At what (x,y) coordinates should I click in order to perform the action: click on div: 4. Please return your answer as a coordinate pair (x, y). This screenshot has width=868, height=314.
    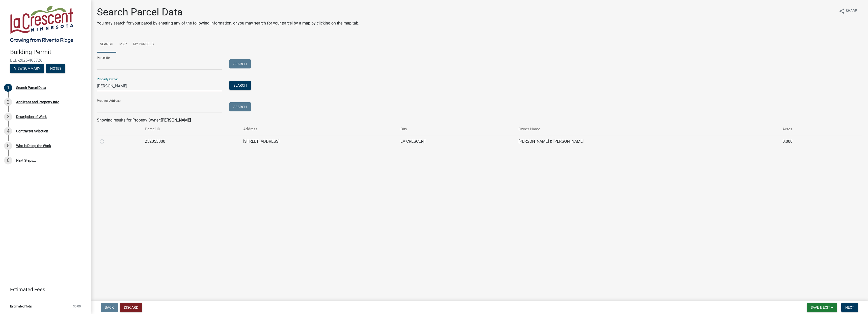
    Looking at the image, I should click on (8, 131).